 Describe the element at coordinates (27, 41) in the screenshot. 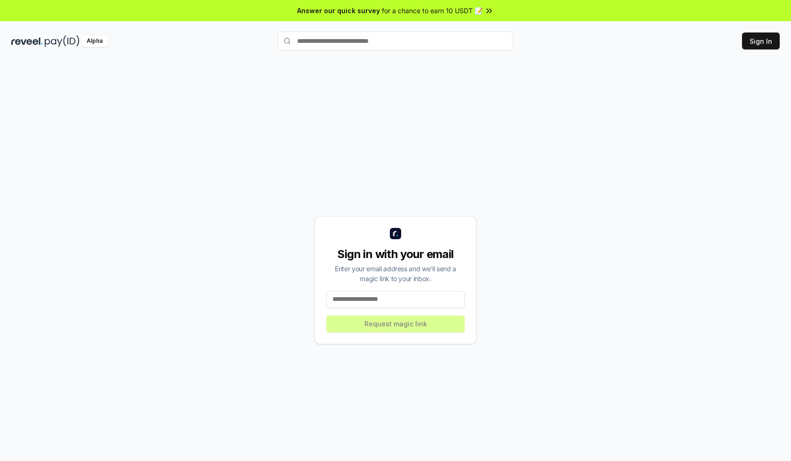

I see `img: reveel_dark` at that location.